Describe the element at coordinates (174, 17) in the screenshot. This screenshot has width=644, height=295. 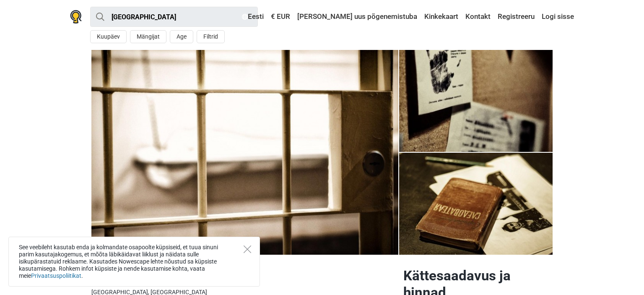
I see `input: proovi “Tallinn”` at that location.